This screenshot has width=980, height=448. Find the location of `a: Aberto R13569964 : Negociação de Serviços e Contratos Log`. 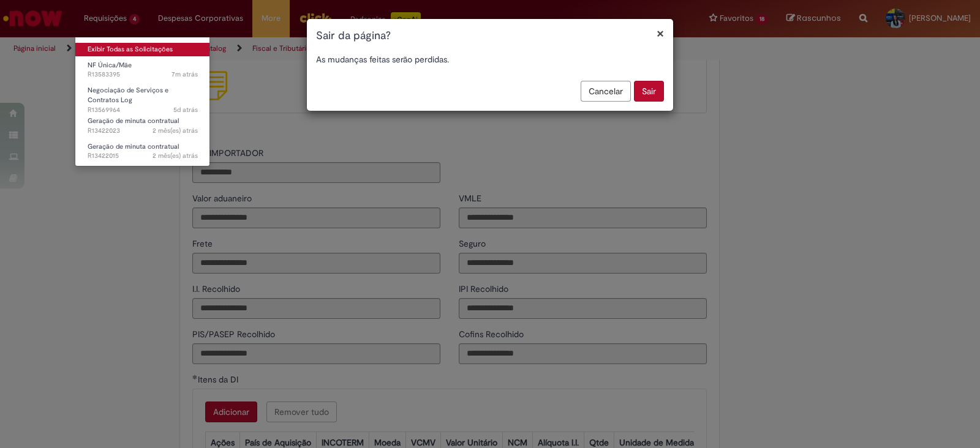

a: Aberto R13569964 : Negociação de Serviços e Contratos Log is located at coordinates (143, 97).